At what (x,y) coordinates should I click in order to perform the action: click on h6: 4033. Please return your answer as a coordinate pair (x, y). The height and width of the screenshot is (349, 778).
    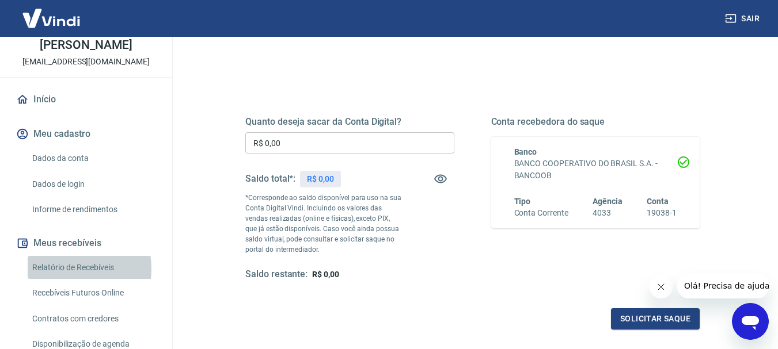
    Looking at the image, I should click on (607, 213).